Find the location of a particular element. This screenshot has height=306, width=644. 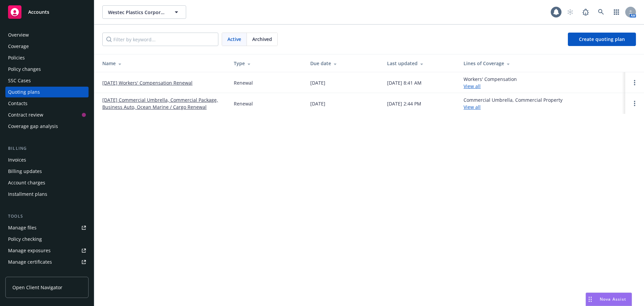

div: Tools is located at coordinates (47, 216).